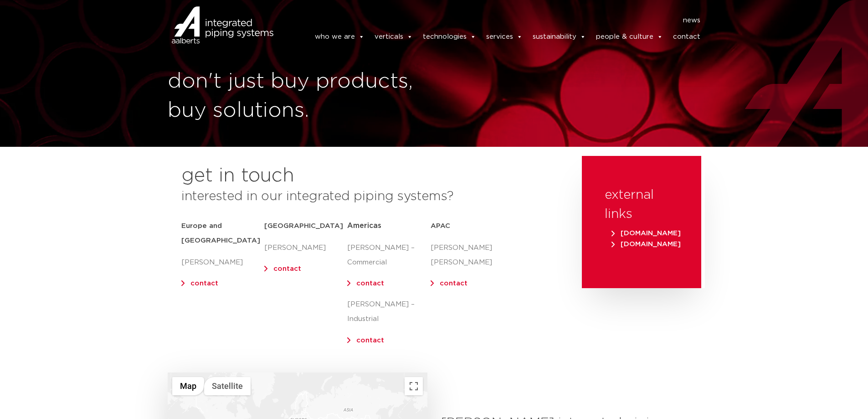  I want to click on span: Americas, so click(364, 225).